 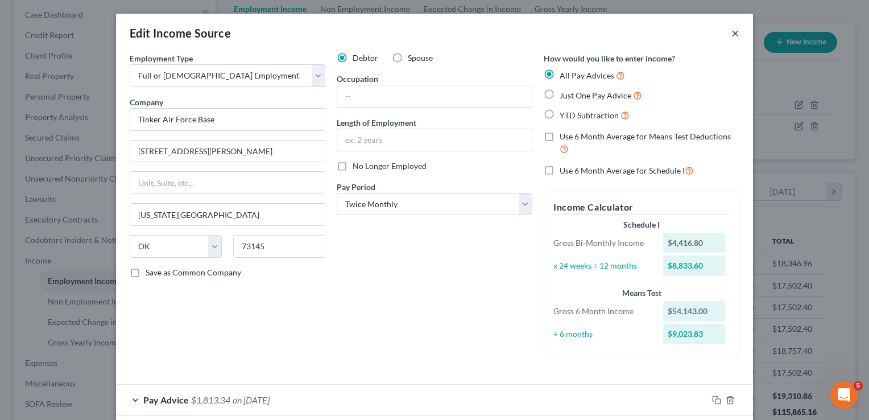 What do you see at coordinates (609, 58) in the screenshot?
I see `label: How would you like to enter income?` at bounding box center [609, 58].